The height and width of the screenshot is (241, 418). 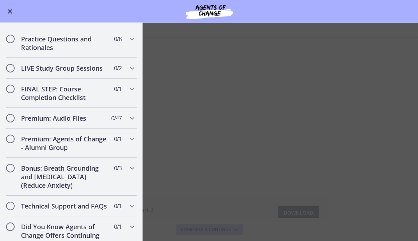 What do you see at coordinates (118, 68) in the screenshot?
I see `span: 0 / 2` at bounding box center [118, 68].